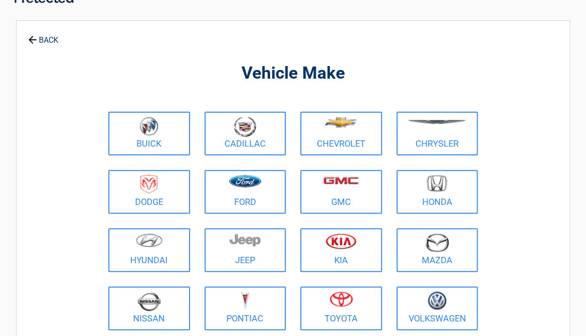  I want to click on h2: Vehicle Make, so click(293, 73).